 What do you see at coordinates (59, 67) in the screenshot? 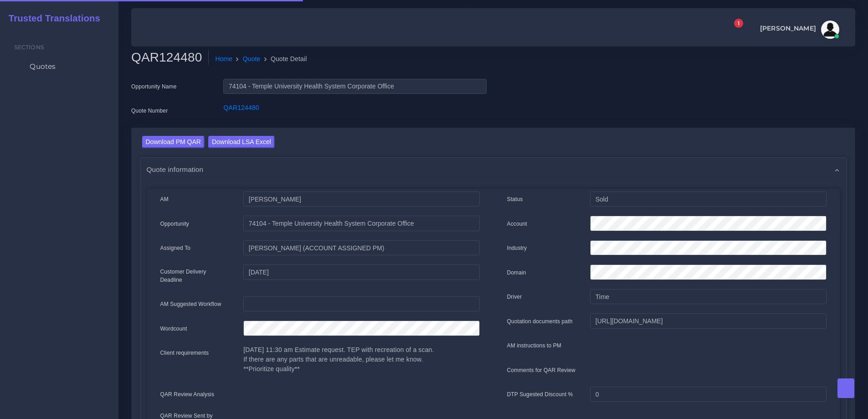
I see `a: Quotes` at bounding box center [59, 67].